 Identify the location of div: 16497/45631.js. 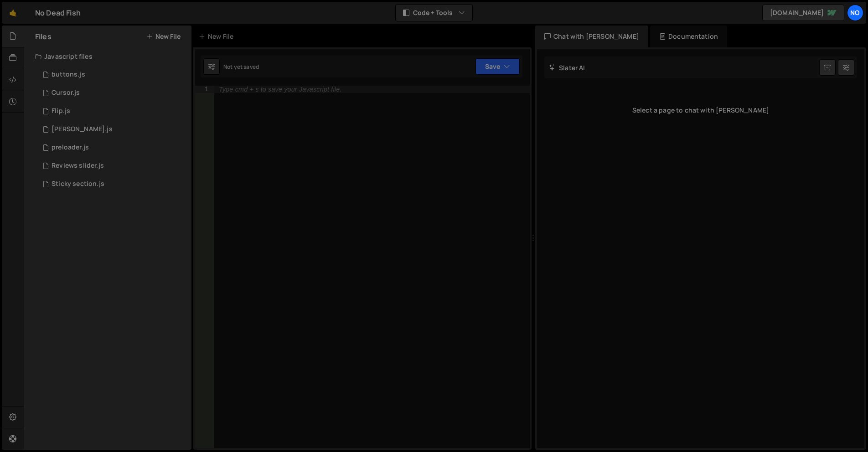
(113, 74).